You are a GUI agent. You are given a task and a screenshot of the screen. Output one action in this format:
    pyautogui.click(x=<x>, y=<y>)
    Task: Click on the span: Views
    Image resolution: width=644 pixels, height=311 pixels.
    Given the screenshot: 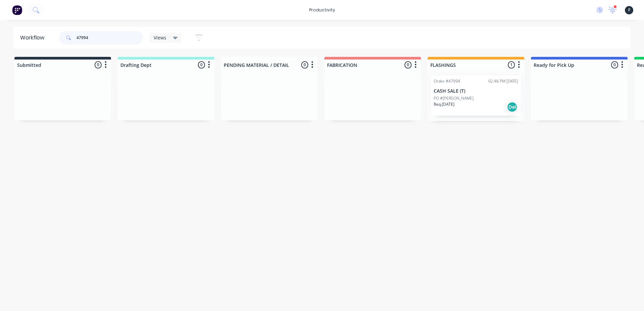 What is the action you would take?
    pyautogui.click(x=160, y=37)
    